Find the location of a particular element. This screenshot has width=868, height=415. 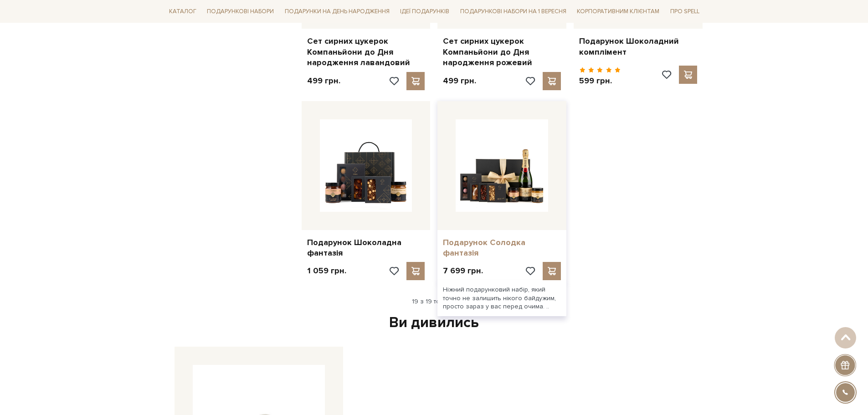

a: Подарунок Солодка фантазія is located at coordinates (502, 248).